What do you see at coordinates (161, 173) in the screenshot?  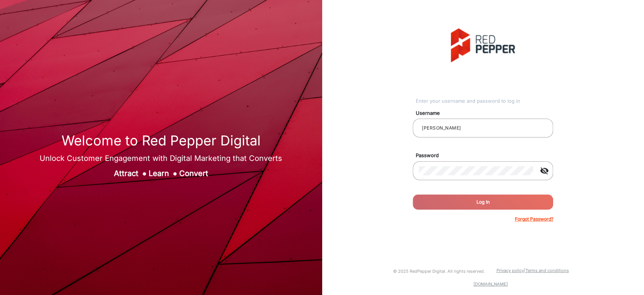 I see `div: Attract Learn Convert` at bounding box center [161, 173].